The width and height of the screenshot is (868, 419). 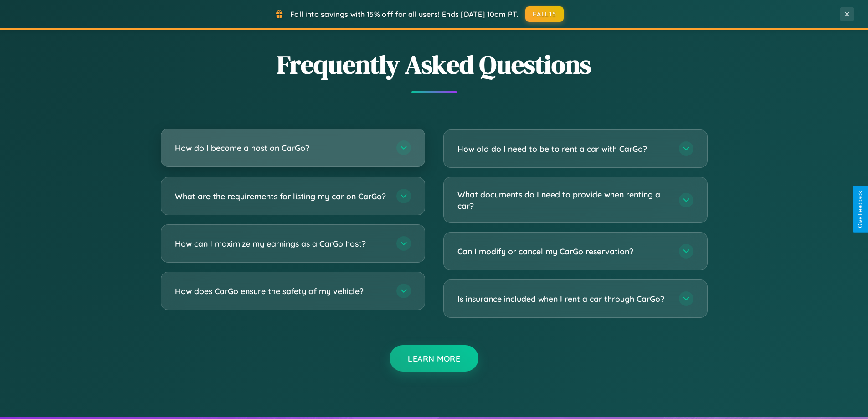 I want to click on h2: Frequently Asked Questions, so click(x=435, y=64).